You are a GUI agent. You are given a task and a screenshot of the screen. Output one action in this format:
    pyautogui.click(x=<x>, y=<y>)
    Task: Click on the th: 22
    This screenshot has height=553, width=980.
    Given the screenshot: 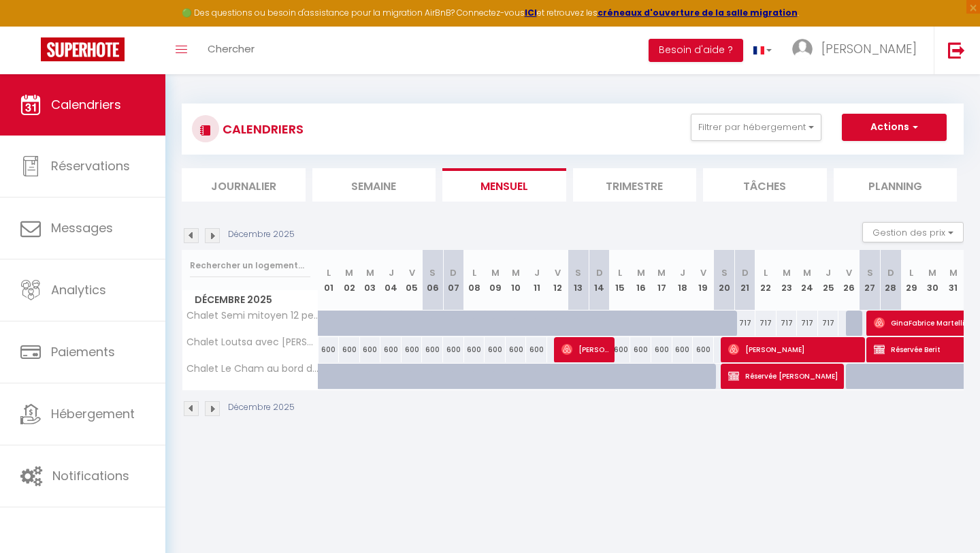 What is the action you would take?
    pyautogui.click(x=766, y=280)
    